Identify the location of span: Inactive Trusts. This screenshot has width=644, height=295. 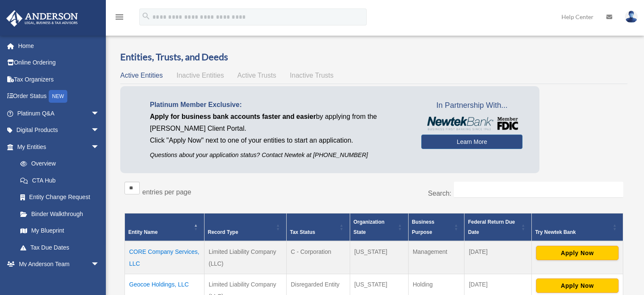
(312, 75).